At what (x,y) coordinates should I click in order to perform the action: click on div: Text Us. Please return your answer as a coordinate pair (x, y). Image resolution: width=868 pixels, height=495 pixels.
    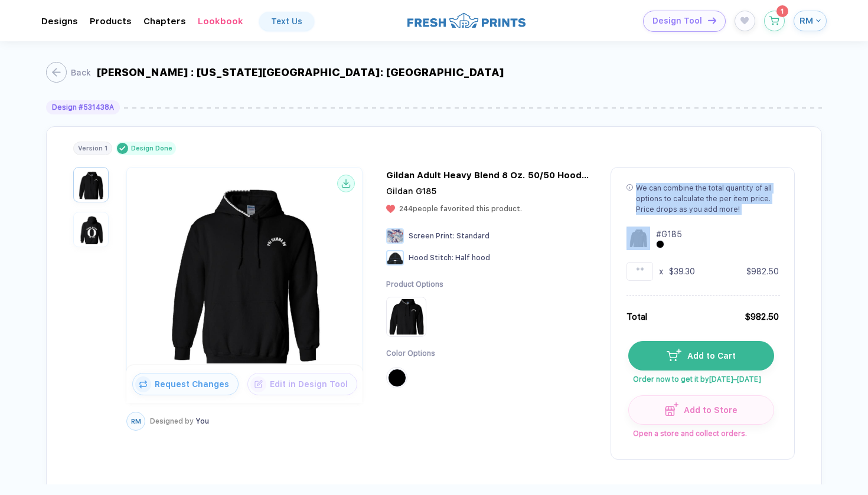
    Looking at the image, I should click on (286, 21).